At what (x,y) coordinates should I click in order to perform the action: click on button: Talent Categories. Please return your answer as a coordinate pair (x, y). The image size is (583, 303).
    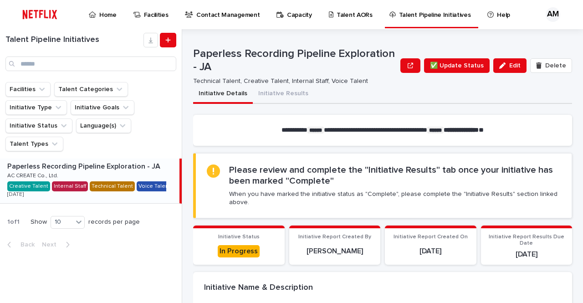
    Looking at the image, I should click on (91, 89).